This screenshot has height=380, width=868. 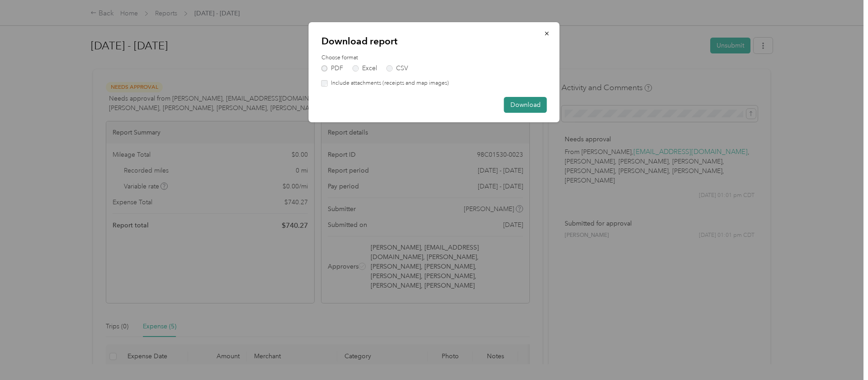 What do you see at coordinates (332, 69) in the screenshot?
I see `label: PDF` at bounding box center [332, 69].